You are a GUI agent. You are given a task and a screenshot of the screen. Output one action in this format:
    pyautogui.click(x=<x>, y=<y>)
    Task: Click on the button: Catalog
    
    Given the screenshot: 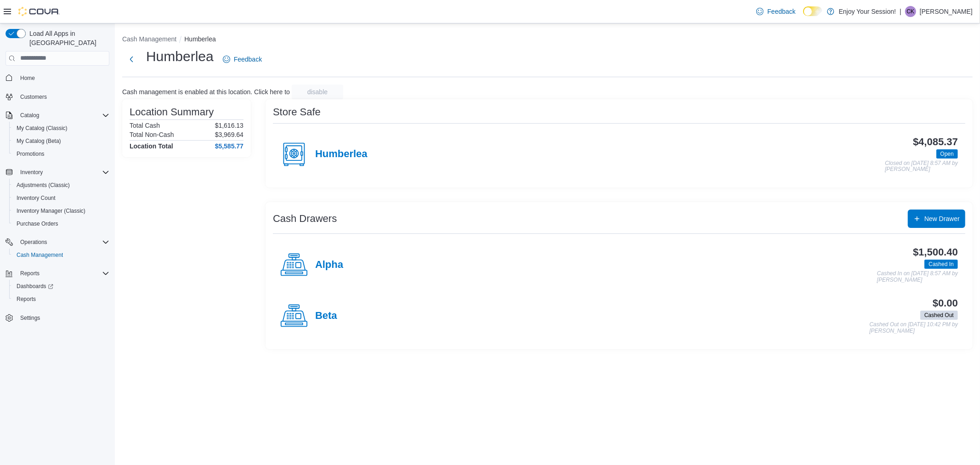 What is the action you would take?
    pyautogui.click(x=29, y=115)
    